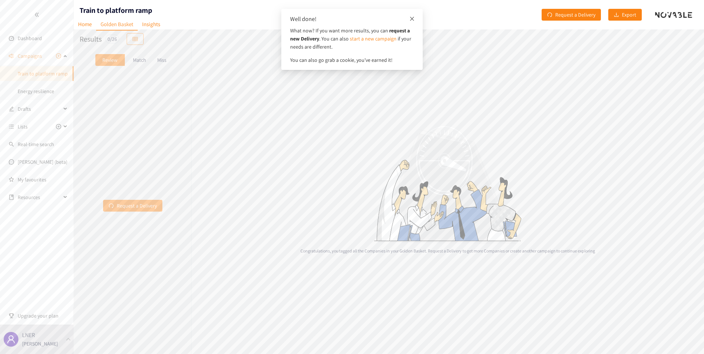  I want to click on p: Match, so click(140, 60).